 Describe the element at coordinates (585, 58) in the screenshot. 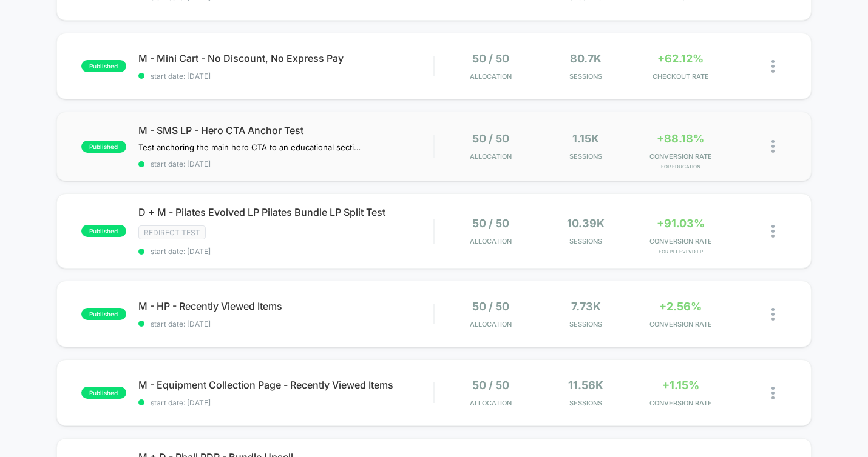

I see `span: 80.7k` at that location.